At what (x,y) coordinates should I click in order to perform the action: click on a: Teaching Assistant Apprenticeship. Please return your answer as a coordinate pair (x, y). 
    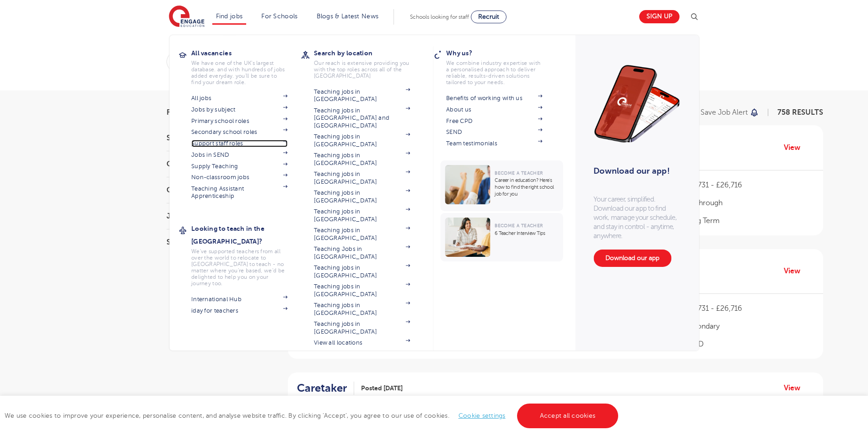
    Looking at the image, I should click on (239, 192).